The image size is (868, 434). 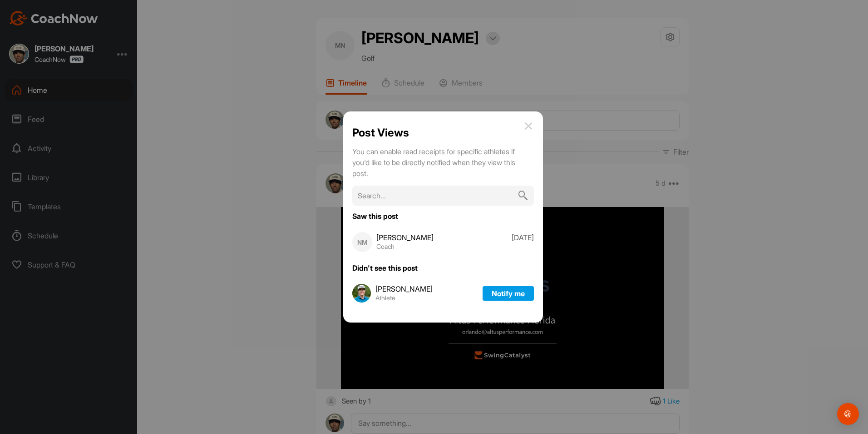 I want to click on div: Open Intercom Messenger, so click(x=848, y=414).